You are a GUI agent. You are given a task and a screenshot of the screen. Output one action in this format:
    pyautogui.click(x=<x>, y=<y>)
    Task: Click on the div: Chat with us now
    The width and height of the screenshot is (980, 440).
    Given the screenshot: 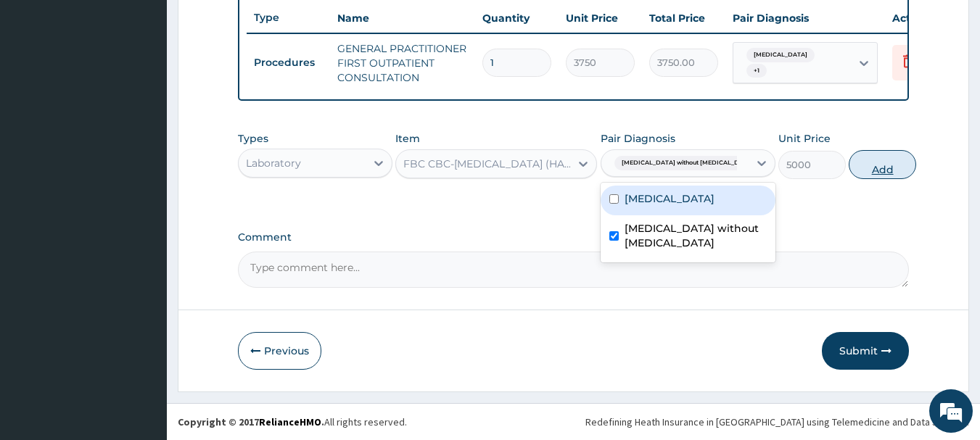 What is the action you would take?
    pyautogui.click(x=160, y=90)
    